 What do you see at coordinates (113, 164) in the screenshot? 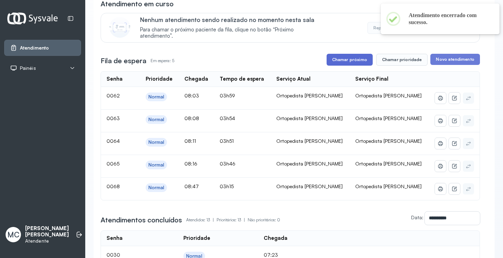
I see `span: 0065` at bounding box center [113, 164].